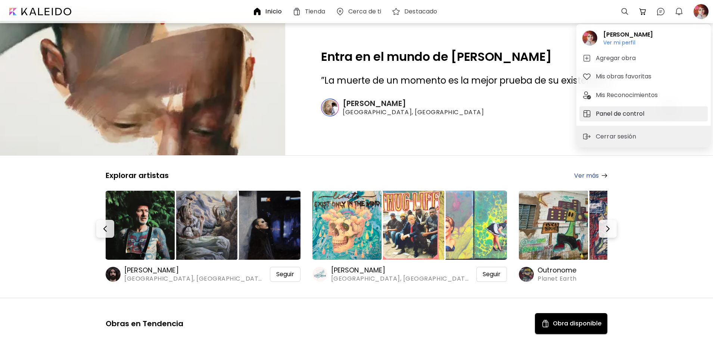 The width and height of the screenshot is (713, 340). I want to click on h5: Mis Reconocimientos, so click(628, 95).